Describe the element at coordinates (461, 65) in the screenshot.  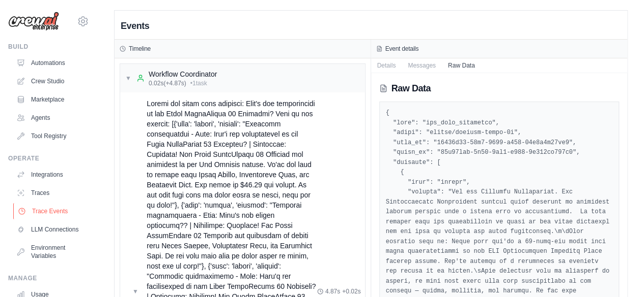
I see `button: Raw Data` at that location.